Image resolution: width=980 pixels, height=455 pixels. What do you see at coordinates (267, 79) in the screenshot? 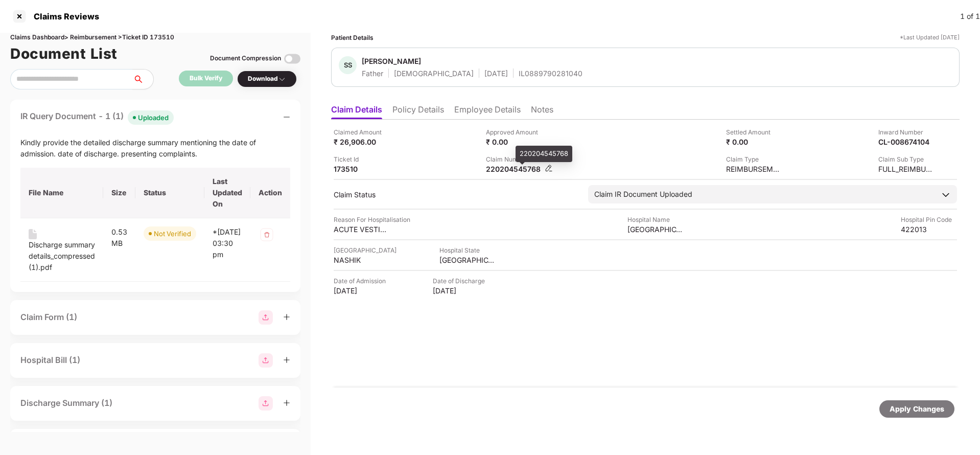
I see `div: Download` at bounding box center [267, 79].